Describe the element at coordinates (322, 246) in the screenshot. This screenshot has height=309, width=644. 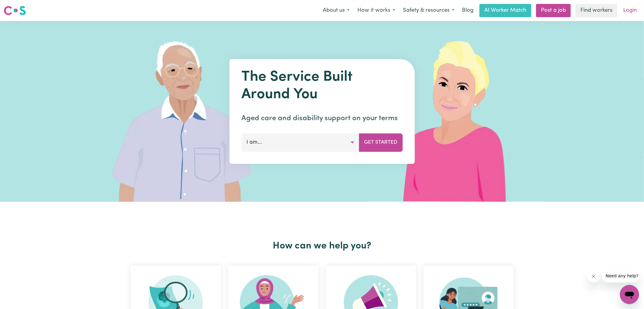
I see `h2: How can we help you?` at that location.